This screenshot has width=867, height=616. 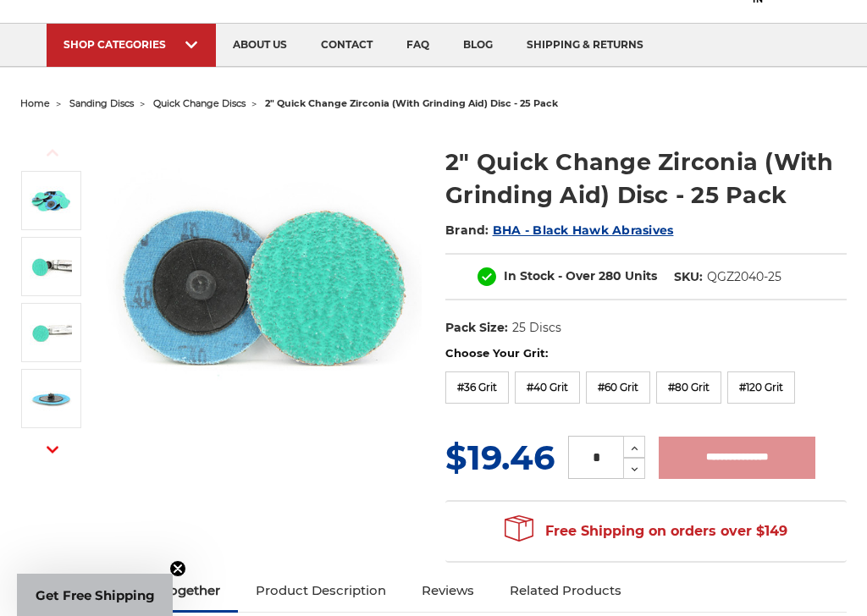 I want to click on span: - Over, so click(x=576, y=276).